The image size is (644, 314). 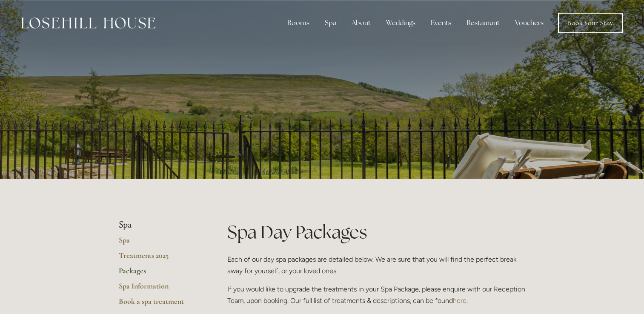 What do you see at coordinates (361, 23) in the screenshot?
I see `div: About` at bounding box center [361, 23].